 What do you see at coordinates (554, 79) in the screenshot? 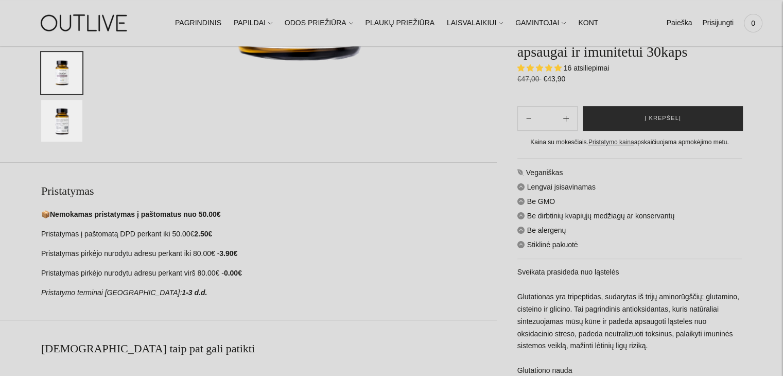
I see `span: €43,90` at bounding box center [554, 79].